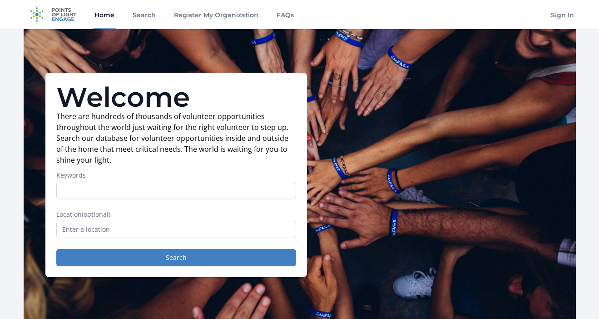 The height and width of the screenshot is (319, 599). Describe the element at coordinates (176, 138) in the screenshot. I see `p: There are hundreds of thousands of volunteer opportunities throughout the world just waiting for ...` at that location.